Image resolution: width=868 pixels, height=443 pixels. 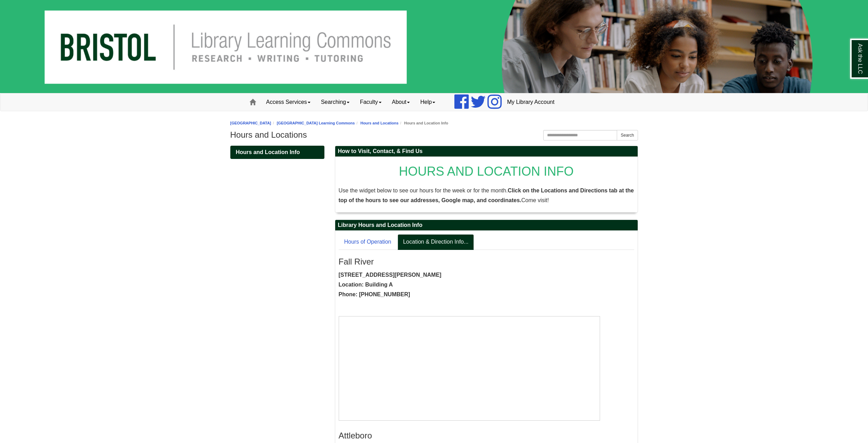 What do you see at coordinates (627, 136) in the screenshot?
I see `button: Search` at bounding box center [627, 136].